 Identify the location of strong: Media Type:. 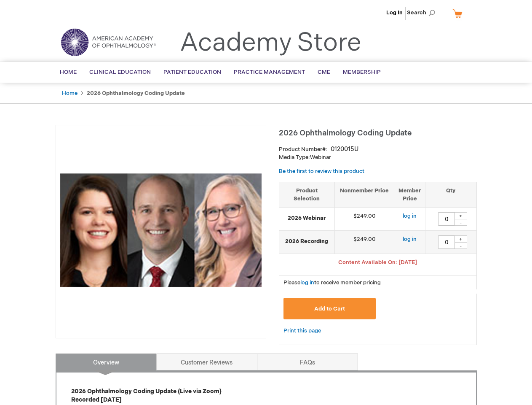
(295, 157).